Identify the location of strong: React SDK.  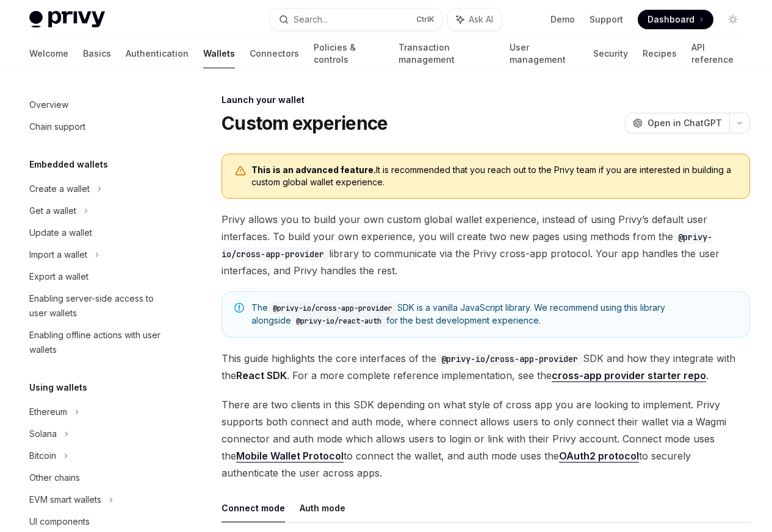
(261, 376).